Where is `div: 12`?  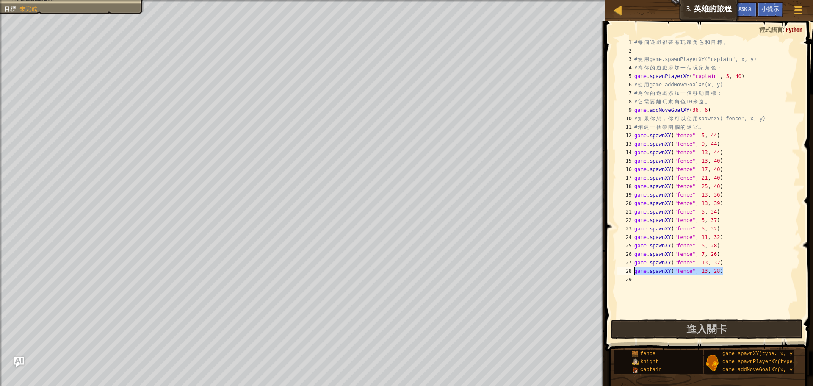
div: 12 is located at coordinates (625, 135).